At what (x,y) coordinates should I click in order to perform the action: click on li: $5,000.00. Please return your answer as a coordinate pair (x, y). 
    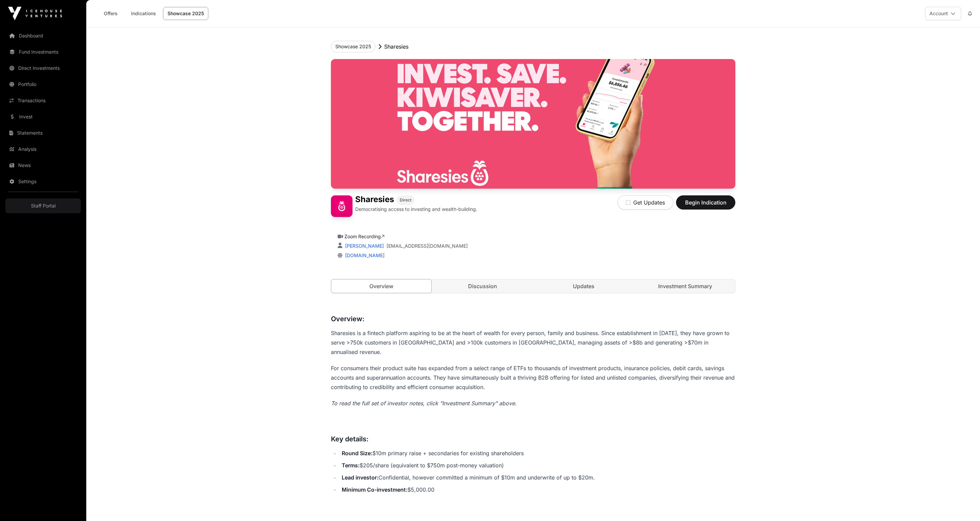
    Looking at the image, I should click on (537, 489).